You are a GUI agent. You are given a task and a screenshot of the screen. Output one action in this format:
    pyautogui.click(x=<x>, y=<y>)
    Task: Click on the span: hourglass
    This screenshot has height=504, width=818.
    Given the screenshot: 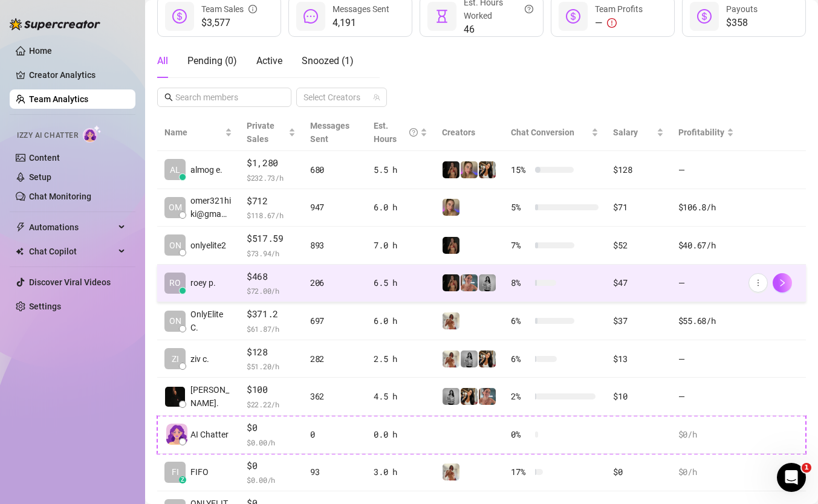 What is the action you would take?
    pyautogui.click(x=442, y=16)
    